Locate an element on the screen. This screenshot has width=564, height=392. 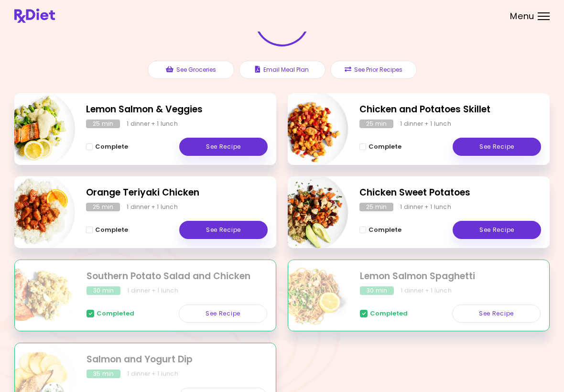
div: 35 min is located at coordinates (103, 374).